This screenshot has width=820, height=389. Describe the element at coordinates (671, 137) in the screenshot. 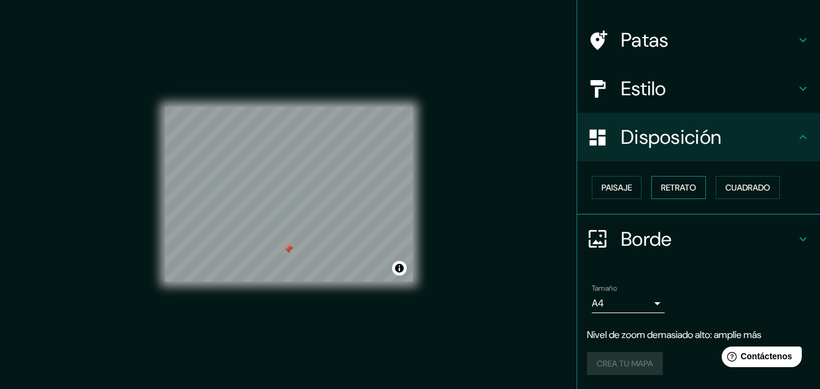

I see `font: Disposición` at that location.